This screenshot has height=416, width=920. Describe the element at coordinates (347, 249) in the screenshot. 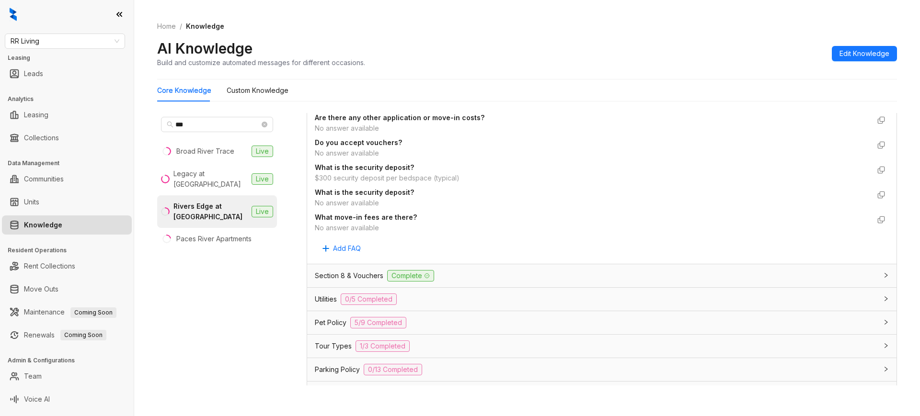

I see `span: Add FAQ` at that location.